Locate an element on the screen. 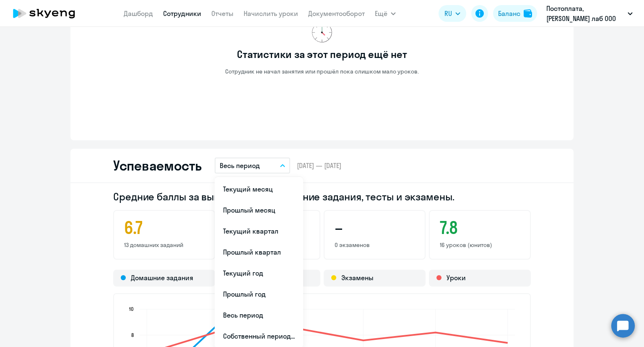 The height and width of the screenshot is (347, 644). p: Весь период is located at coordinates (240, 166).